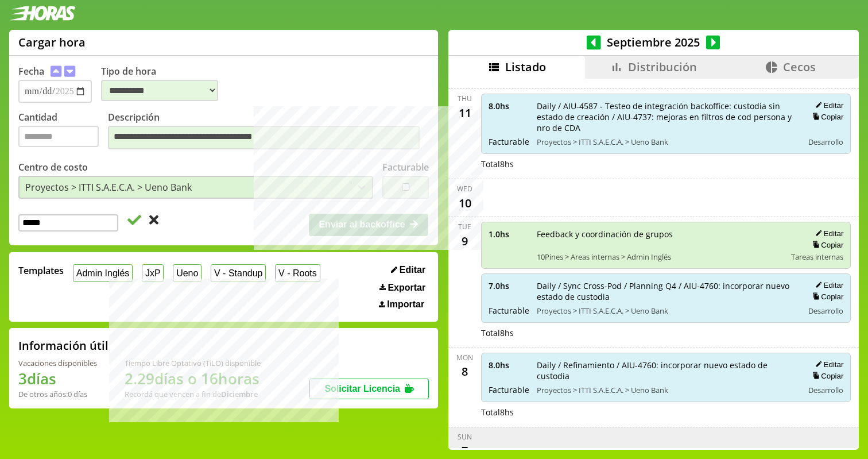 This screenshot has width=868, height=459. What do you see at coordinates (465, 436) in the screenshot?
I see `div: Sun` at bounding box center [465, 436].